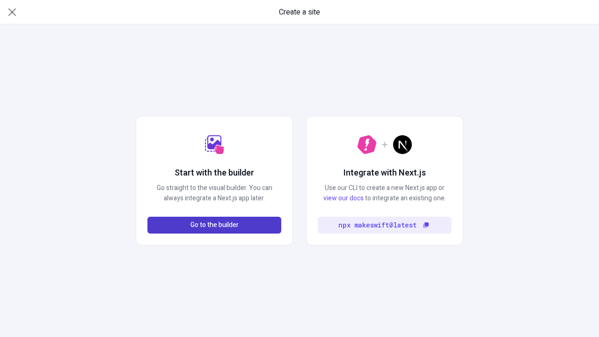 This screenshot has height=337, width=599. Describe the element at coordinates (385, 173) in the screenshot. I see `h2: Integrate with Next.js` at that location.